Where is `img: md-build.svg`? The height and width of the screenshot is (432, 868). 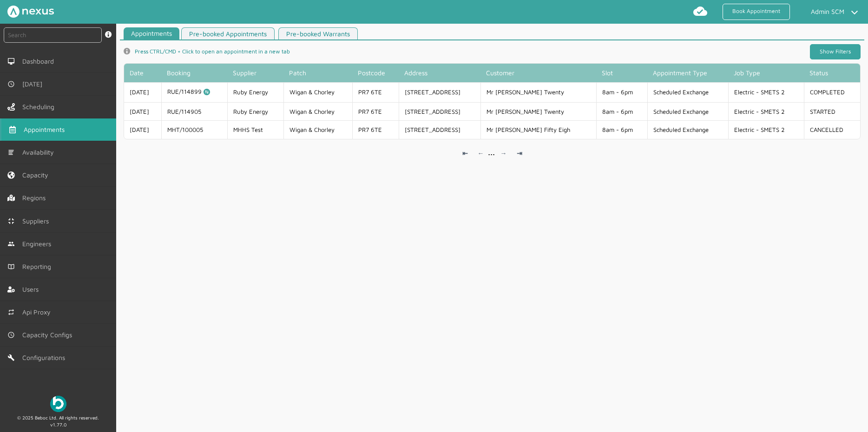 img: md-build.svg is located at coordinates (11, 357).